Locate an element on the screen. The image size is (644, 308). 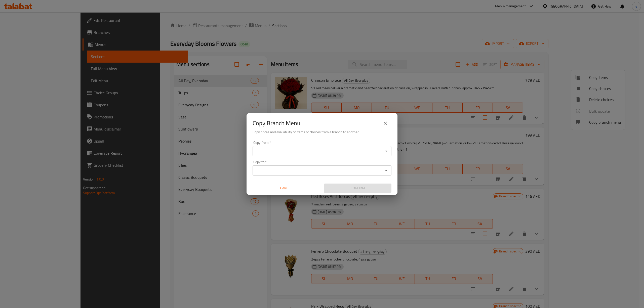
h6: Copy prices and availability of items or choices from a branch to another is located at coordinates (322, 132).